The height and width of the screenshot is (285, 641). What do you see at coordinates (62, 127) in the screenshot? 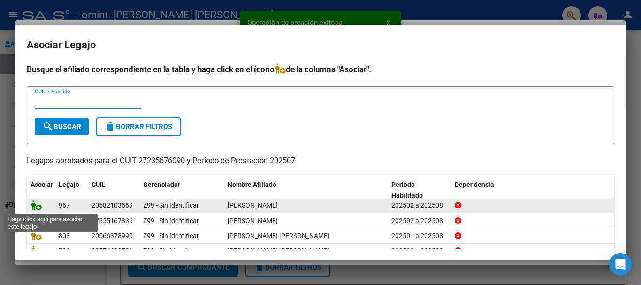
I see `button: Buscar` at bounding box center [62, 127].